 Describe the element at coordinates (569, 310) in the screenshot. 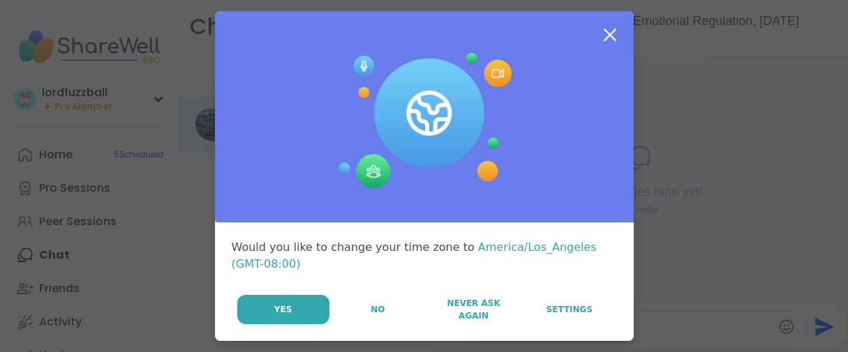

I see `span: Settings` at that location.